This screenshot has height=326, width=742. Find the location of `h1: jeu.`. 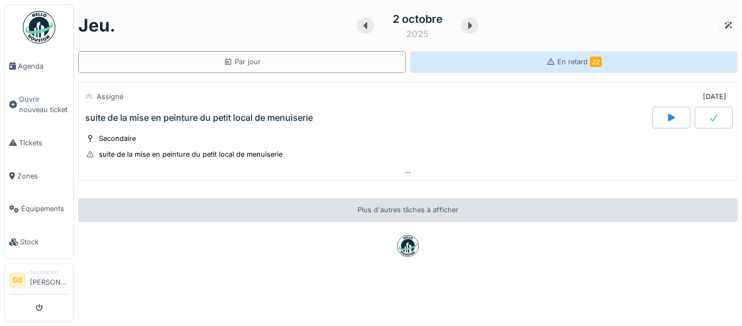

h1: jeu. is located at coordinates (97, 26).